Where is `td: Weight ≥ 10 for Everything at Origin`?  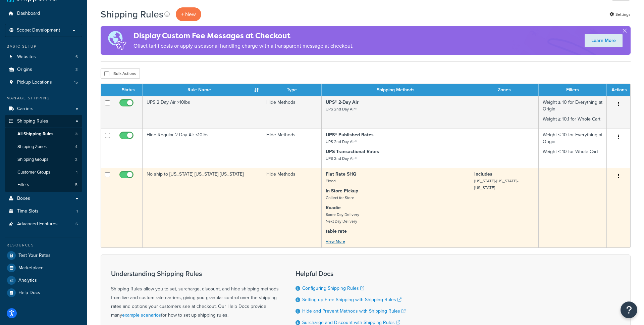
td: Weight ≥ 10 for Everything at Origin is located at coordinates (573, 112).